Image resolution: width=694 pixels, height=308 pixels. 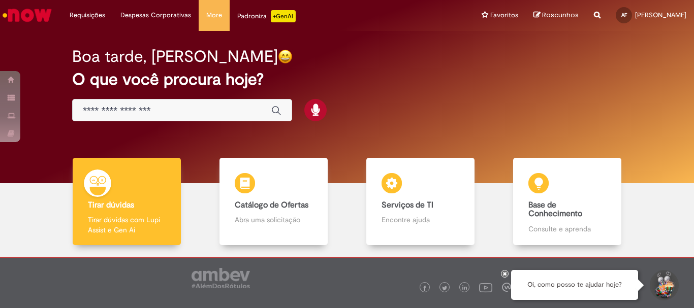 What do you see at coordinates (485, 287) in the screenshot?
I see `img: logo_footer_youtube.png` at bounding box center [485, 287].